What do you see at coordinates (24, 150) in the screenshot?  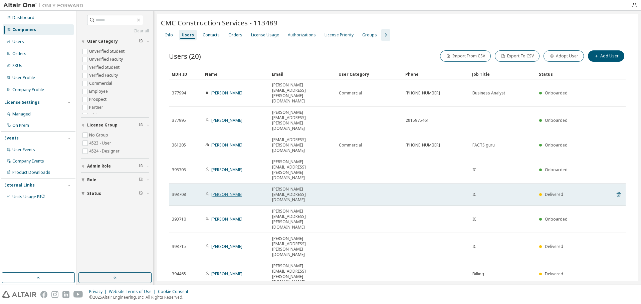 I see `div: User Events` at bounding box center [24, 150].